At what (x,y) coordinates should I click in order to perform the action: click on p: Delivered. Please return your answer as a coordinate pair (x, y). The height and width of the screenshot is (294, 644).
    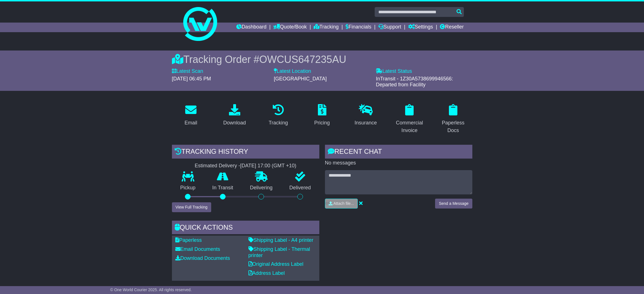
    Looking at the image, I should click on (300, 188).